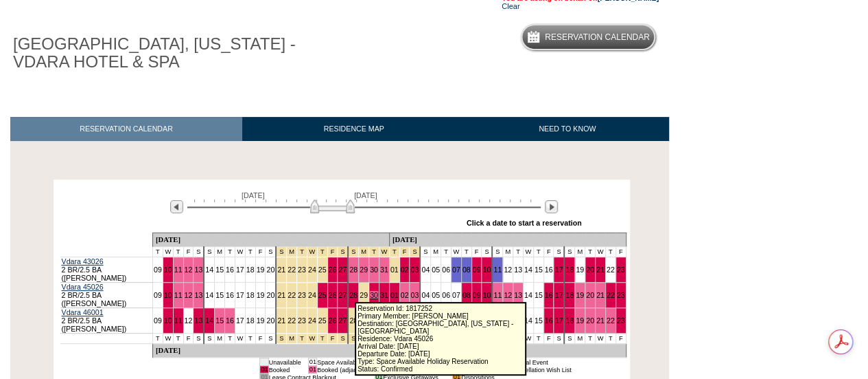  Describe the element at coordinates (511, 7) in the screenshot. I see `a: Clear` at that location.